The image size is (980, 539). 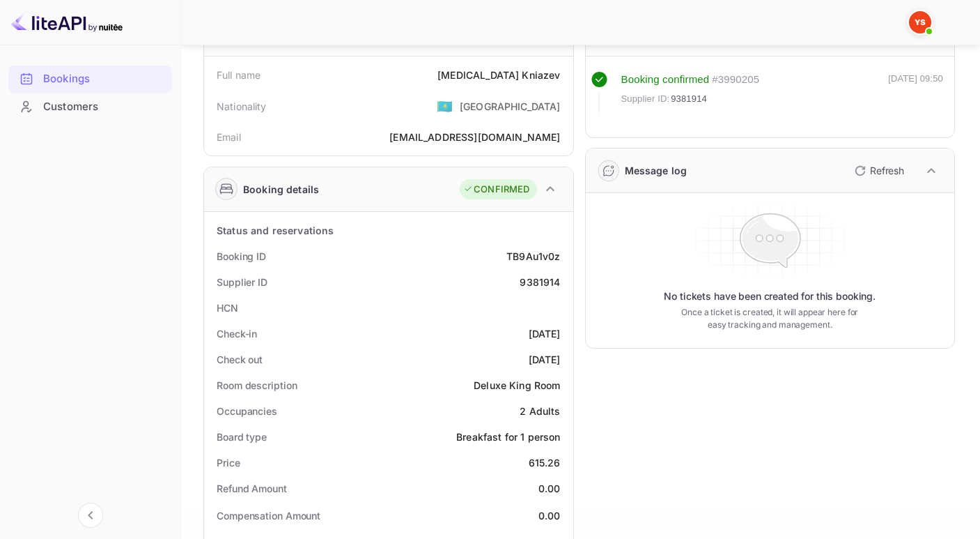 What do you see at coordinates (67, 22) in the screenshot?
I see `img: LiteAPI logo` at bounding box center [67, 22].